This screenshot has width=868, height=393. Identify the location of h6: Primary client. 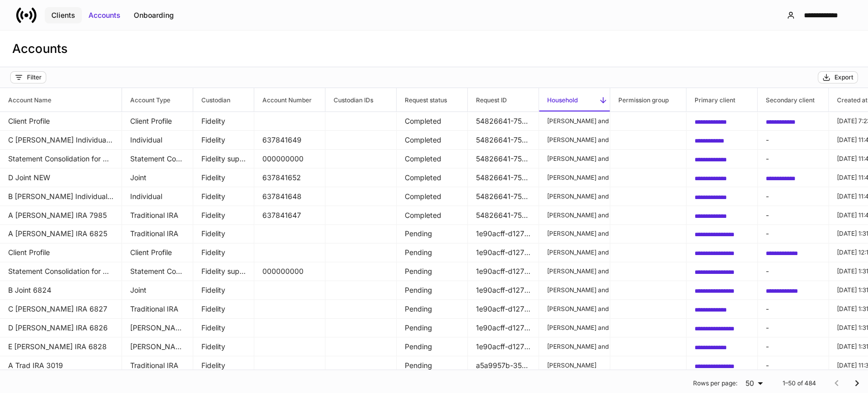
(711, 100).